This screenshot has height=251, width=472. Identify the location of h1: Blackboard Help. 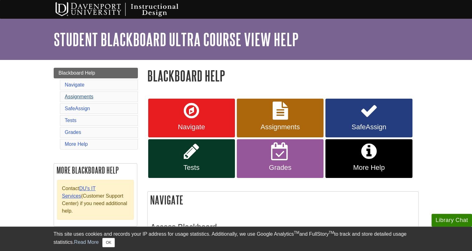
(283, 75).